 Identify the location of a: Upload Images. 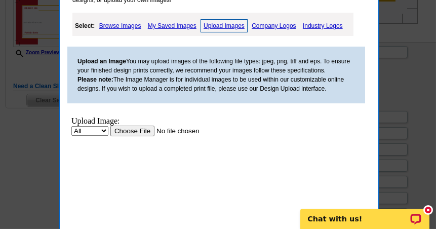
(224, 26).